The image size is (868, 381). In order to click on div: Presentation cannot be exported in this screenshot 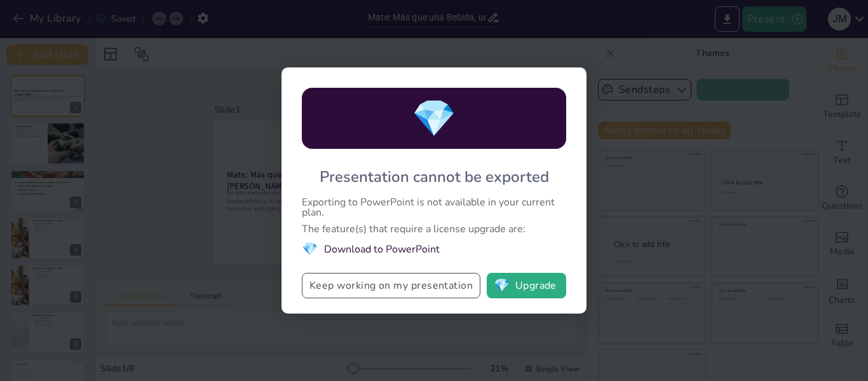, I will do `click(434, 177)`.